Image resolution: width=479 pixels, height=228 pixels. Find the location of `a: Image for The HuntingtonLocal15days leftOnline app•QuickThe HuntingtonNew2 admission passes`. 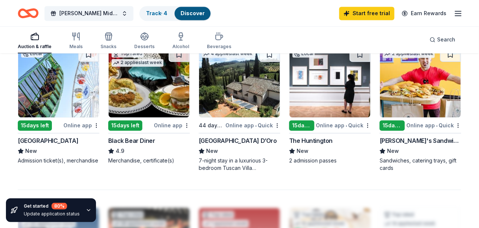

a: Image for The HuntingtonLocal15days leftOnline app•QuickThe HuntingtonNew2 admission passes is located at coordinates (330, 106).